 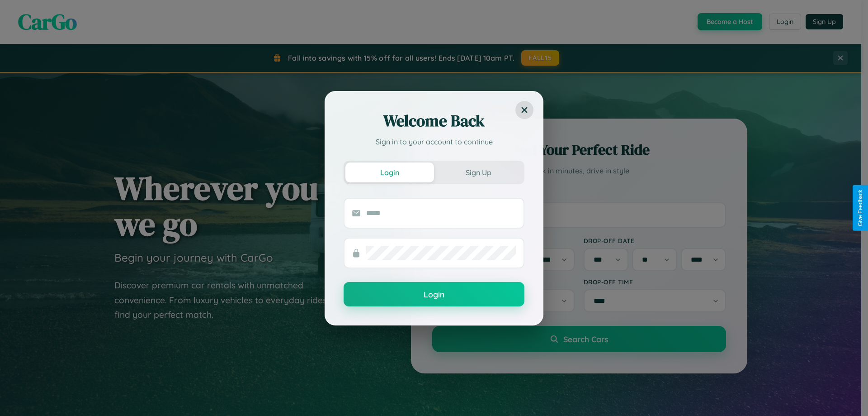 I want to click on h2: Welcome Back, so click(x=434, y=121).